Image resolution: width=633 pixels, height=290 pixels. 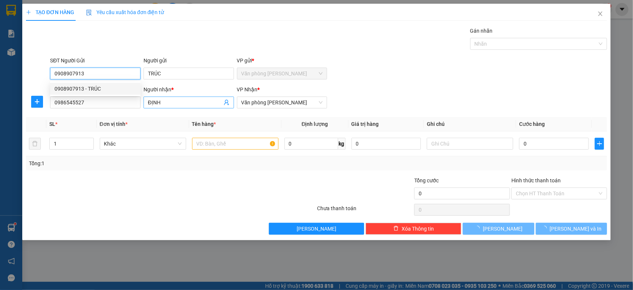 I want to click on span: TẠO ĐƠN HÀNG, so click(x=50, y=12).